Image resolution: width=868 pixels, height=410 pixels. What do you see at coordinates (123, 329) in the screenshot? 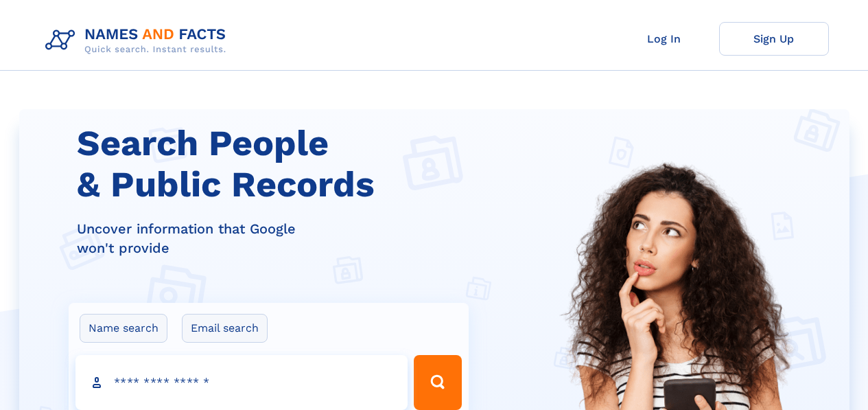
I see `label: Name search` at bounding box center [123, 329].